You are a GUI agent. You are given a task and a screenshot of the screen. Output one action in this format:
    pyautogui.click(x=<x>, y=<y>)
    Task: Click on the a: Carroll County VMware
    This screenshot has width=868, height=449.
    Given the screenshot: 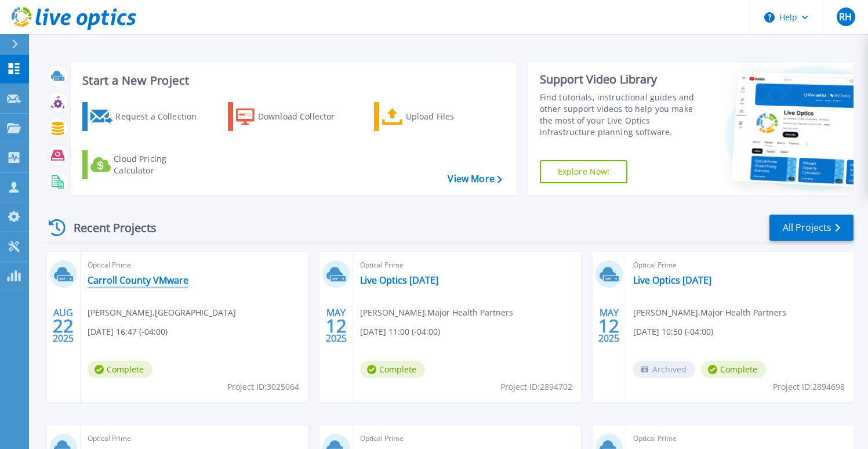 What is the action you would take?
    pyautogui.click(x=138, y=281)
    